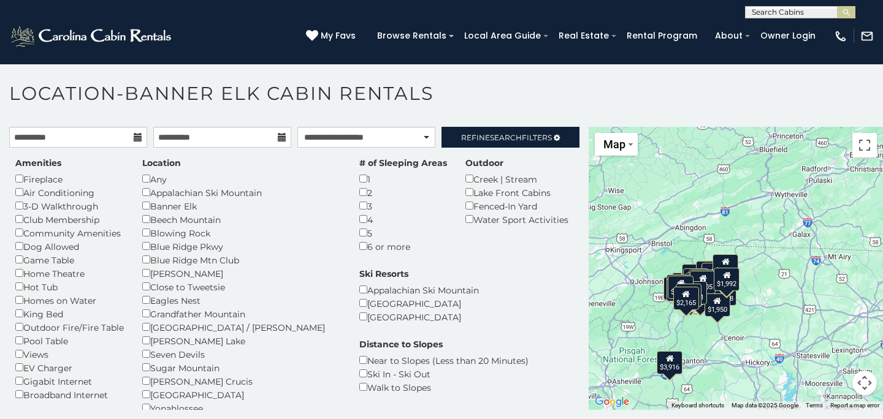  What do you see at coordinates (69, 287) in the screenshot?
I see `div: Hot Tub` at bounding box center [69, 287].